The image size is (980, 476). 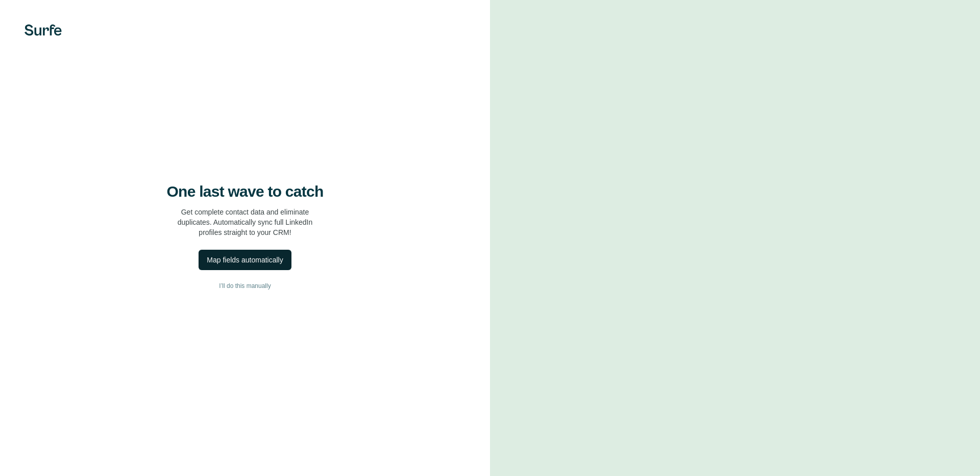 I want to click on button: Map fields automatically, so click(x=244, y=260).